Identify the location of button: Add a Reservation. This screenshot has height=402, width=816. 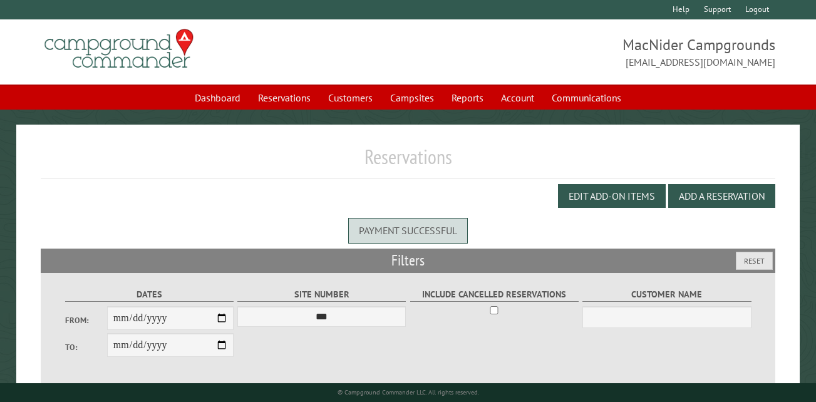
(721, 196).